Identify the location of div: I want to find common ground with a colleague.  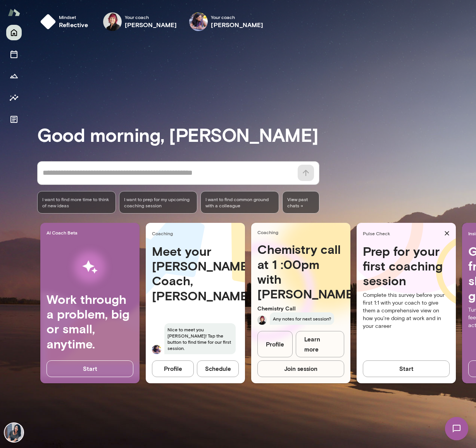
(239, 202).